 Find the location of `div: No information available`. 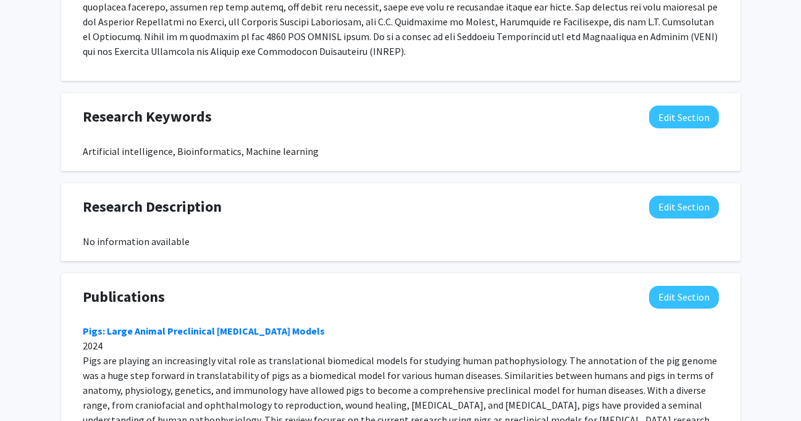

div: No information available is located at coordinates (401, 241).